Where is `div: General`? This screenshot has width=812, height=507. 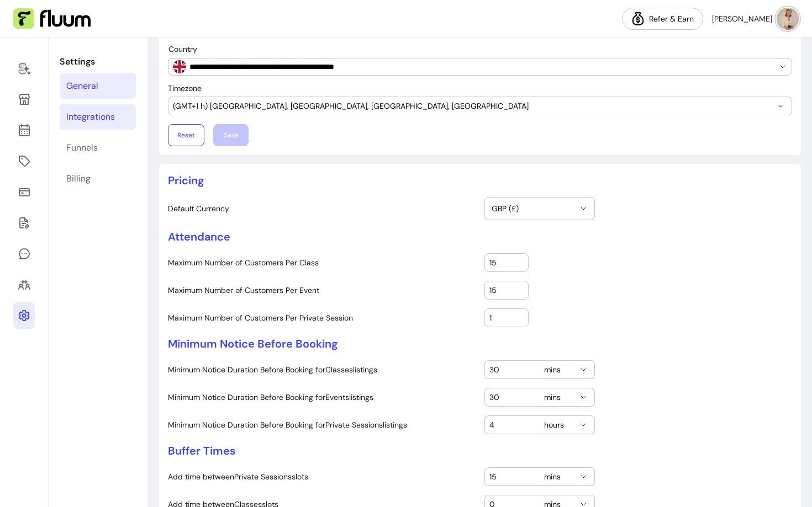 div: General is located at coordinates (82, 86).